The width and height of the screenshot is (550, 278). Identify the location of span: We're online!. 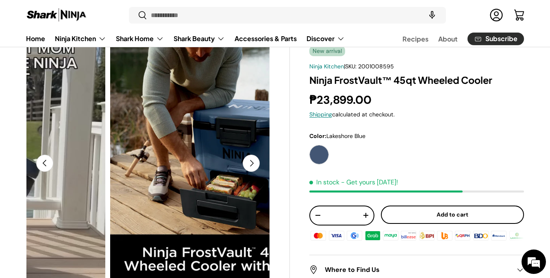
(80, 127).